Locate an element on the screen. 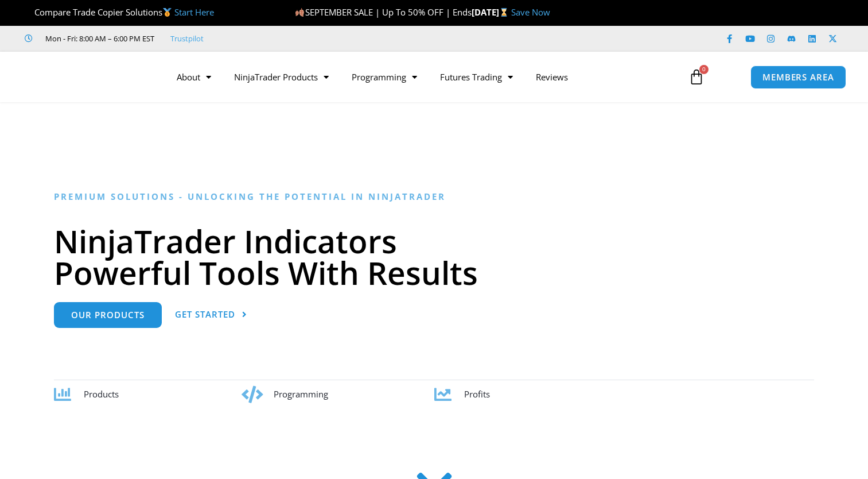 This screenshot has height=479, width=868. span: Products is located at coordinates (101, 394).